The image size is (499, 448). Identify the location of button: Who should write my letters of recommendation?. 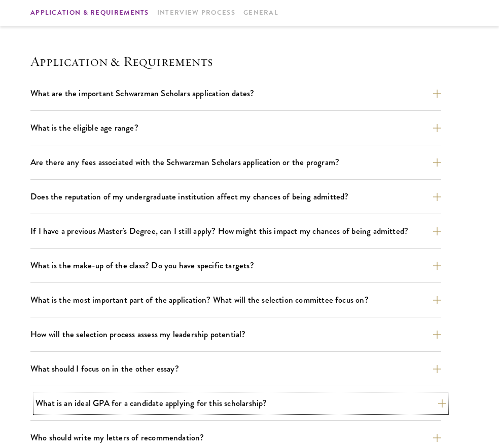
(236, 438).